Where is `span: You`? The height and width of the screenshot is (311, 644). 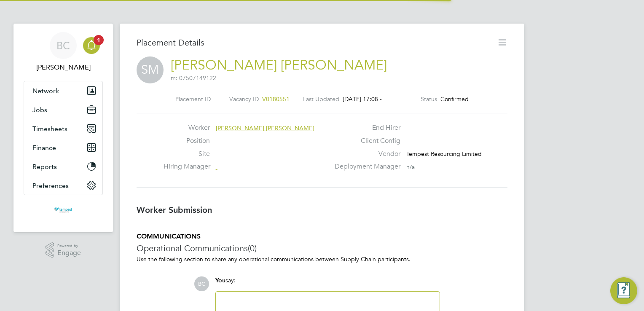
span: You is located at coordinates (220, 280).